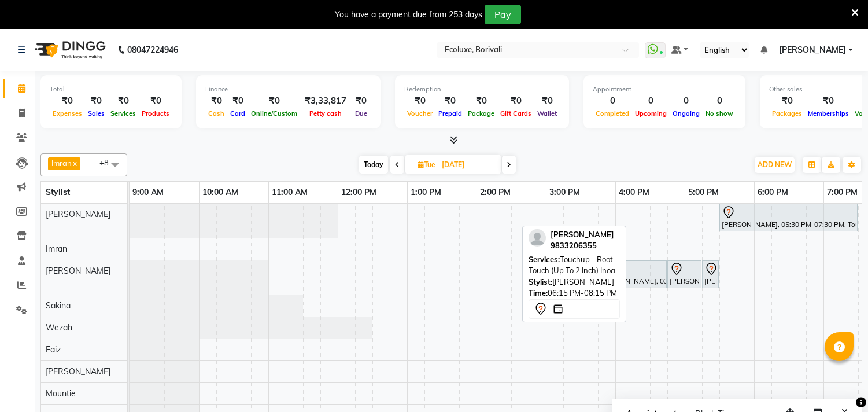  What do you see at coordinates (426, 164) in the screenshot?
I see `span: Tue` at bounding box center [426, 164].